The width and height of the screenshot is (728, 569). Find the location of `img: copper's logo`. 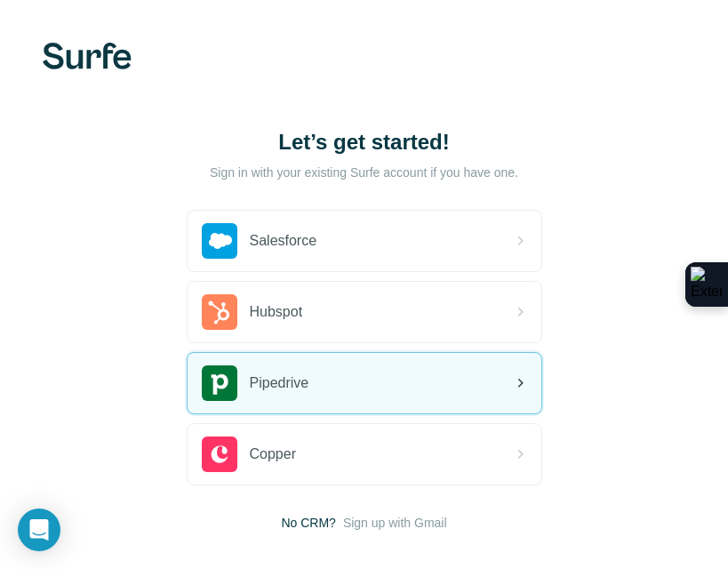

img: copper's logo is located at coordinates (219, 454).